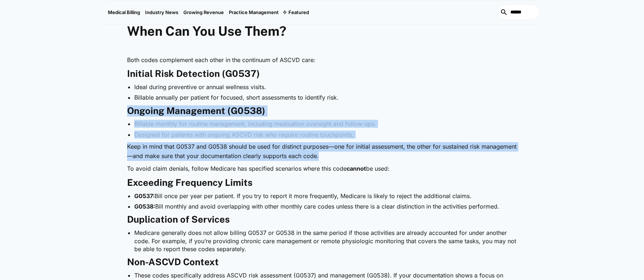 The width and height of the screenshot is (644, 280). I want to click on strong: Exceeding Frequency Limits, so click(189, 183).